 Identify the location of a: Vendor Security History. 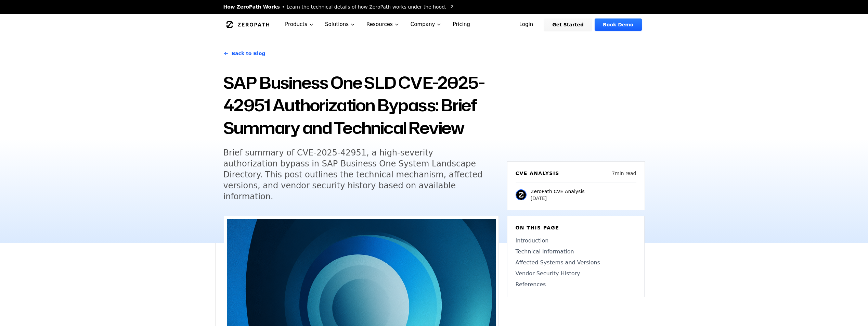
(576, 274).